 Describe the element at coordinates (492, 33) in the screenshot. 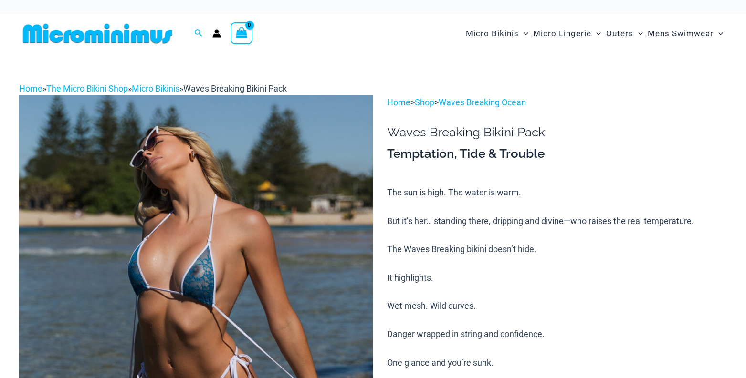

I see `span: Micro Bikinis` at that location.